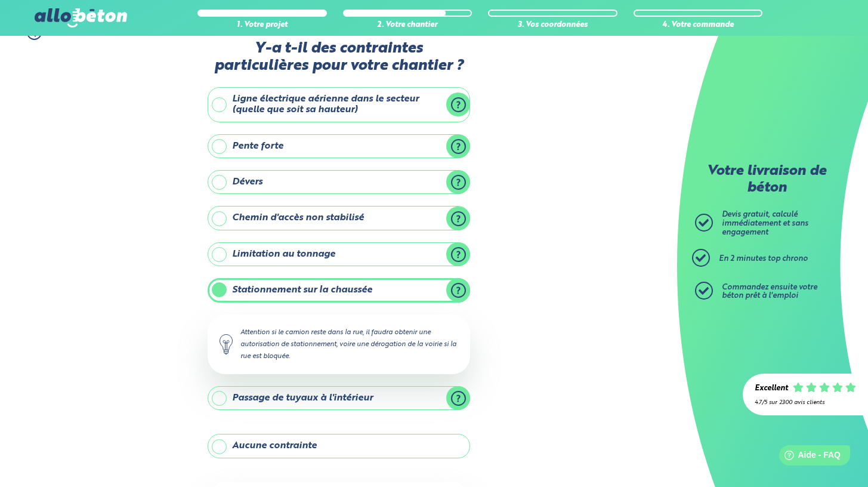 Image resolution: width=868 pixels, height=487 pixels. I want to click on label: Limitation au tonnage, so click(339, 254).